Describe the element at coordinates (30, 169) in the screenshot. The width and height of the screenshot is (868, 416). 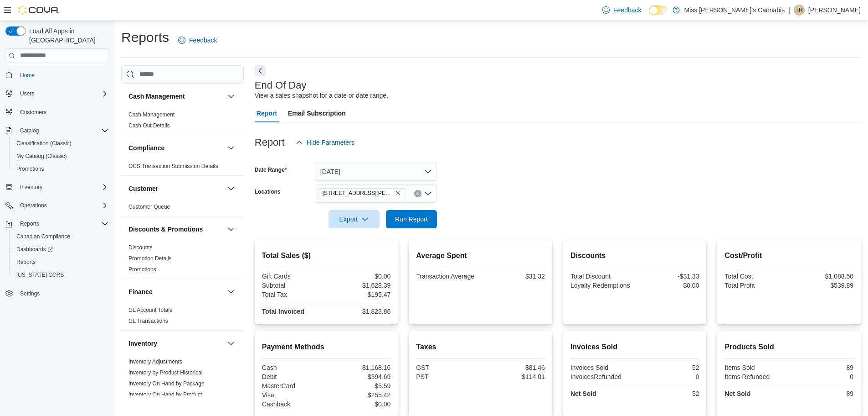
I see `span: Promotions` at that location.